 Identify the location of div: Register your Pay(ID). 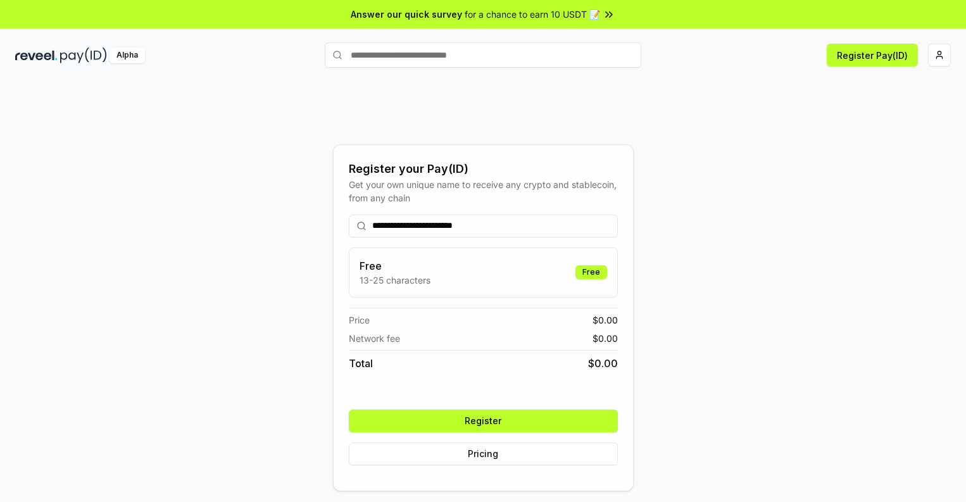
(483, 169).